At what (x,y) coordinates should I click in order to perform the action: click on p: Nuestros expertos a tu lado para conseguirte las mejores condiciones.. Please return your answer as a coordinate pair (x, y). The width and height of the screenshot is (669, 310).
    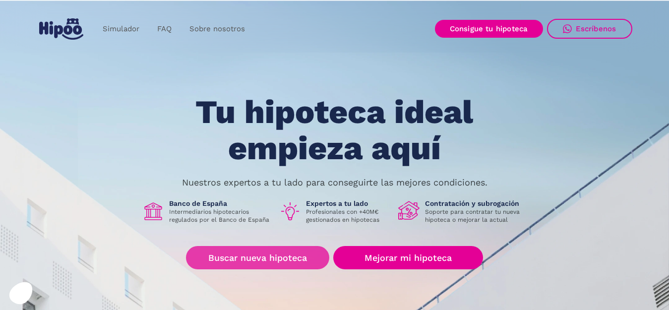
    Looking at the image, I should click on (335, 183).